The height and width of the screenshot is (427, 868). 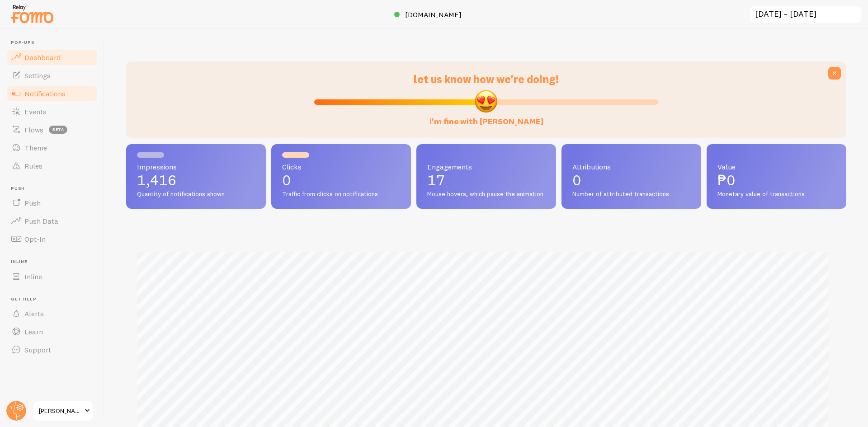 I want to click on img: emoji.png, so click(x=486, y=101).